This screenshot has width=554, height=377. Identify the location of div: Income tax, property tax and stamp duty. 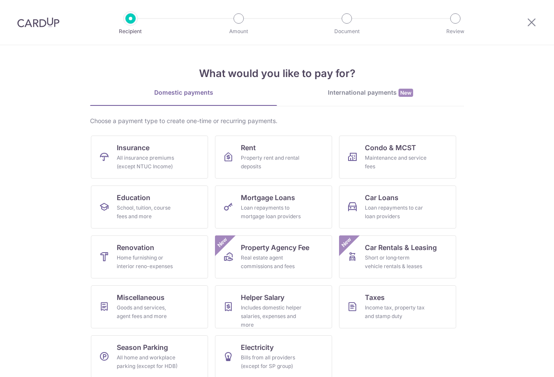
(396, 312).